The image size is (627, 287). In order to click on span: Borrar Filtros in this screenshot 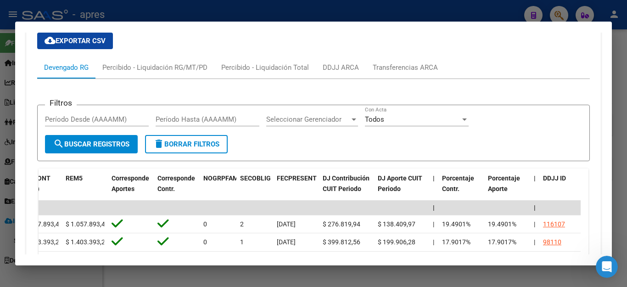, I will do `click(186, 144)`.